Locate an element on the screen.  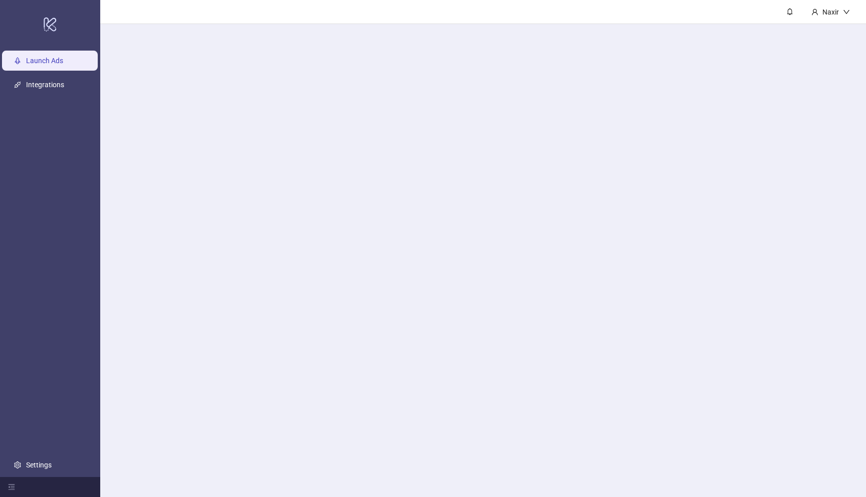
a: Settings is located at coordinates (39, 465).